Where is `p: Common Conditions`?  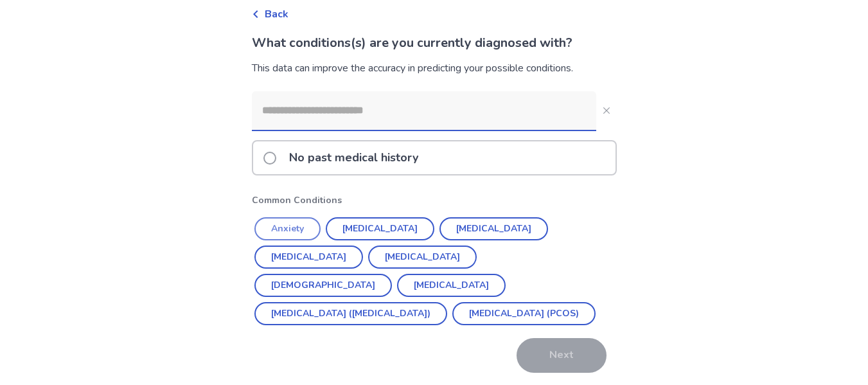 p: Common Conditions is located at coordinates (434, 200).